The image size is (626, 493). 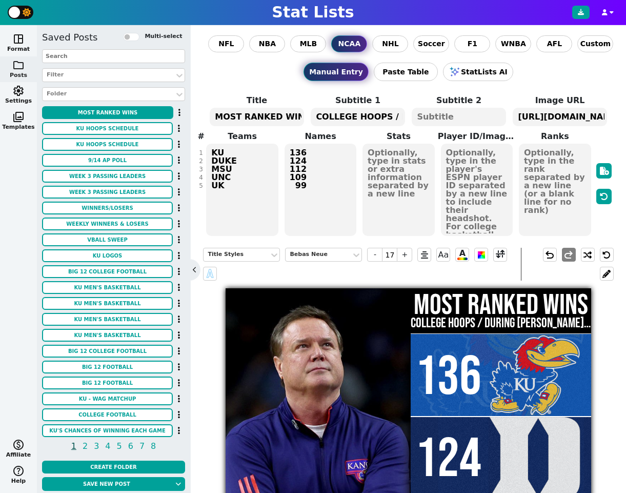 I want to click on h1: Stat Lists, so click(x=313, y=12).